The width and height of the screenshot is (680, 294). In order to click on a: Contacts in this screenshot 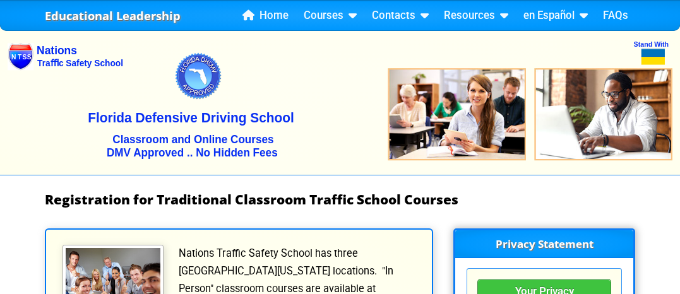, I will do `click(401, 16)`.